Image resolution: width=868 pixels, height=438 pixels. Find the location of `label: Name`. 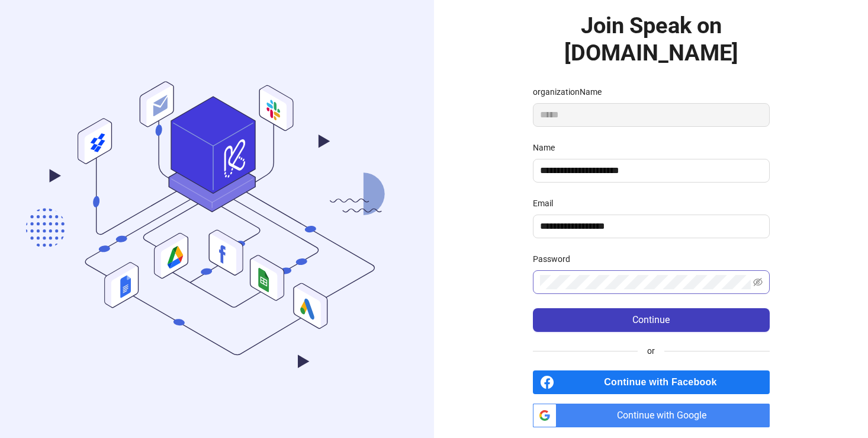

label: Name is located at coordinates (547, 148).